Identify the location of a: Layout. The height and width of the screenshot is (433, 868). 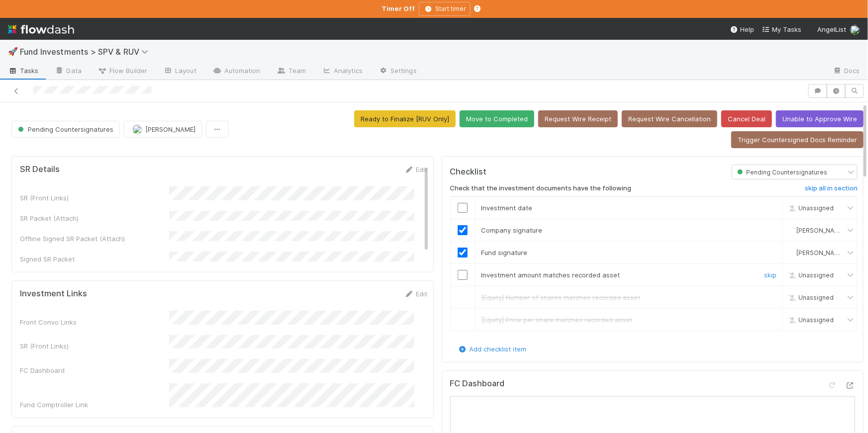
(179, 72).